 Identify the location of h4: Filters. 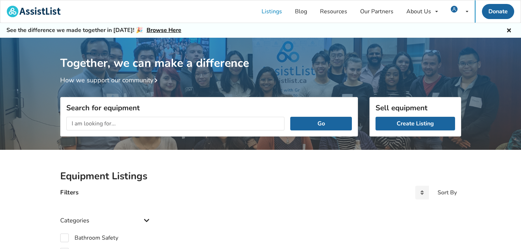
(69, 192).